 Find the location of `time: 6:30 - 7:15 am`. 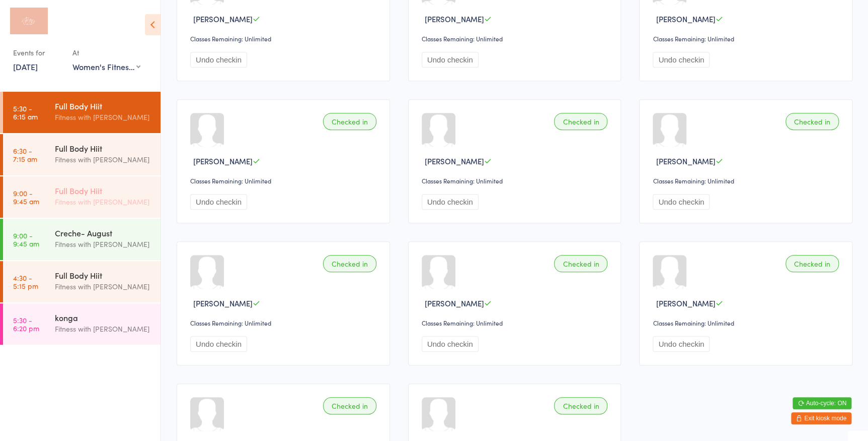

time: 6:30 - 7:15 am is located at coordinates (25, 155).